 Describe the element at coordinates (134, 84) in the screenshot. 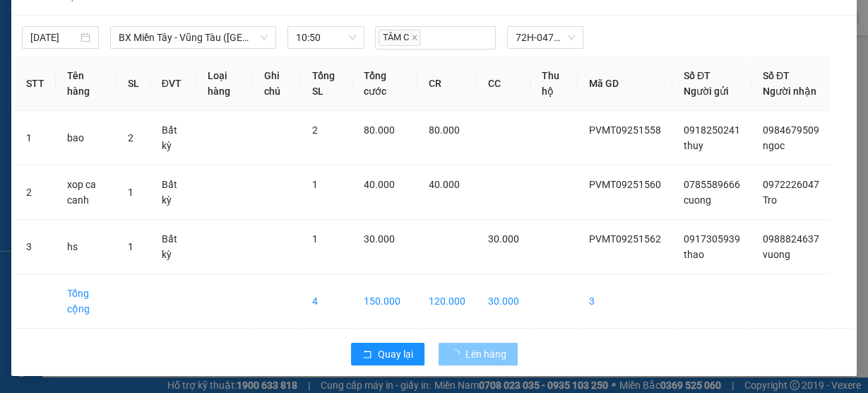

I see `th: SL` at that location.